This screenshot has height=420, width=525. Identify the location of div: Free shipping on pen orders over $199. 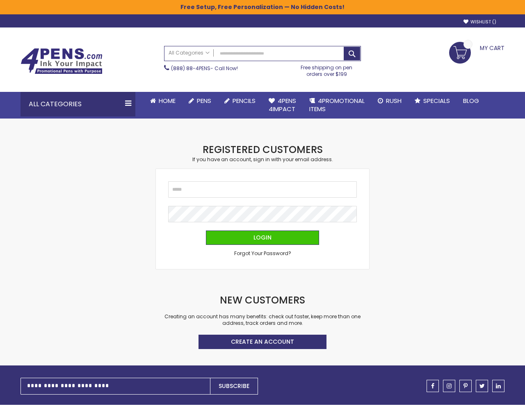
(326, 69).